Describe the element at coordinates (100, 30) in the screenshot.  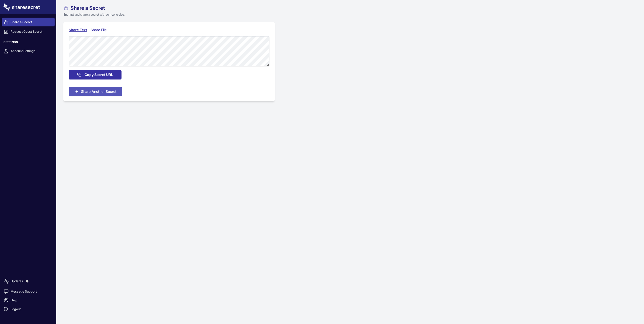
I see `div: Share File` at that location.